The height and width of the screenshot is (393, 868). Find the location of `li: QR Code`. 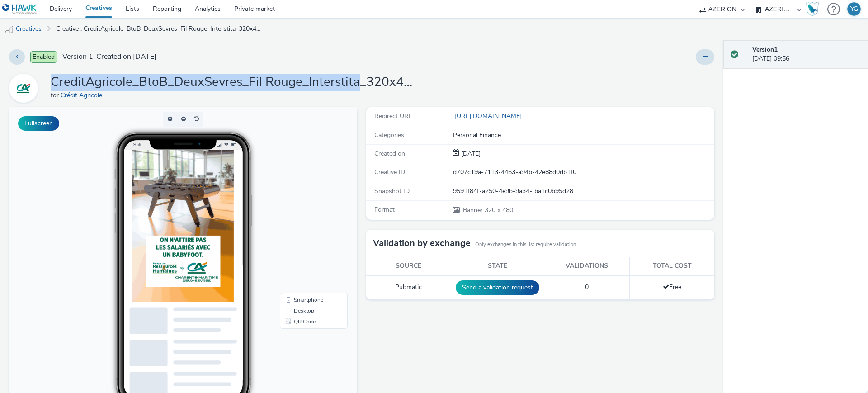

li: QR Code is located at coordinates (305, 215).